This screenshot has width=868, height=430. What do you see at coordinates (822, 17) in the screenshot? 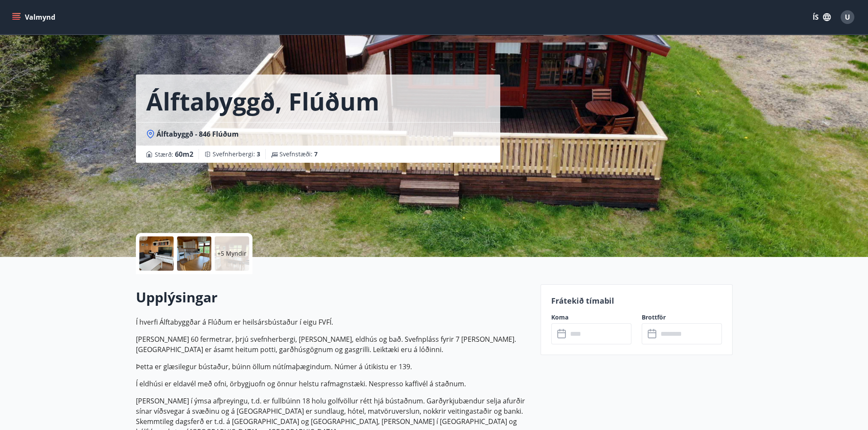
I see `button: ÍS` at bounding box center [822, 17].